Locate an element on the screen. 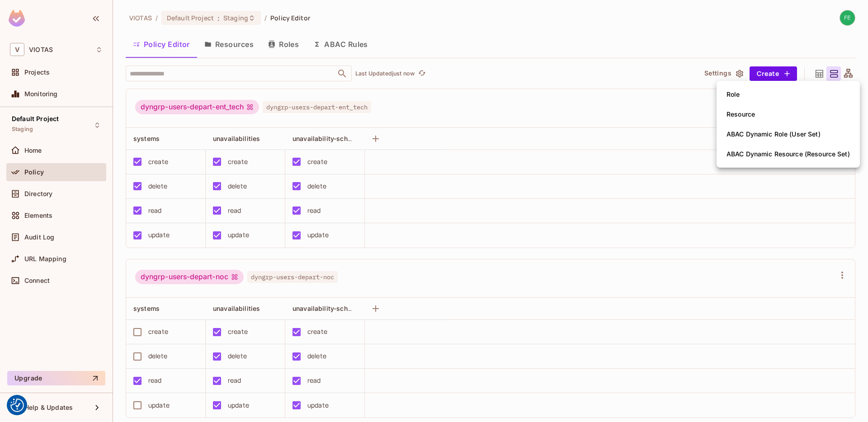  img: Revisit consent button is located at coordinates (17, 405).